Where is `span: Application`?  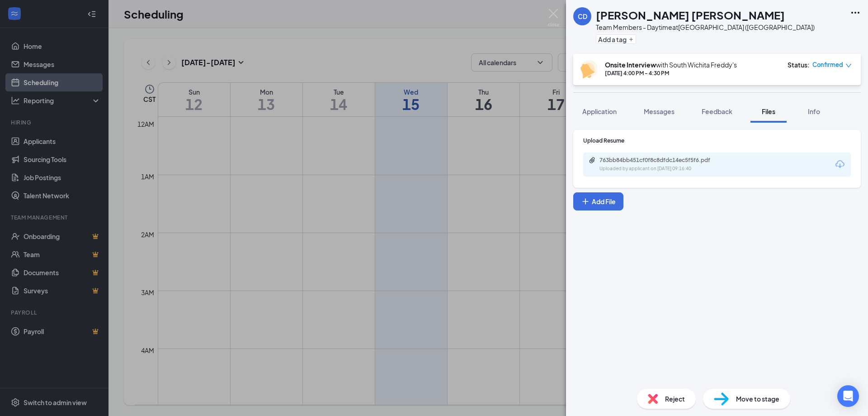
span: Application is located at coordinates (600, 111).